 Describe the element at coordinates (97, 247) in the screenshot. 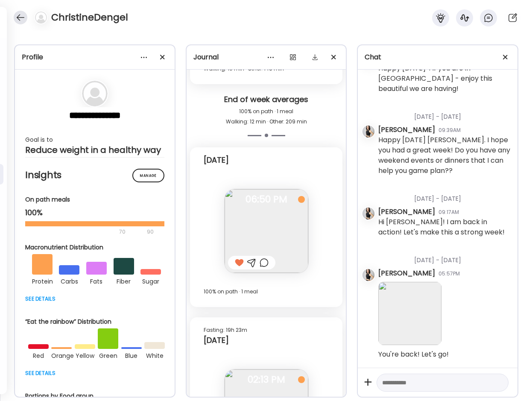

I see `div: Macronutrient Distribution` at that location.